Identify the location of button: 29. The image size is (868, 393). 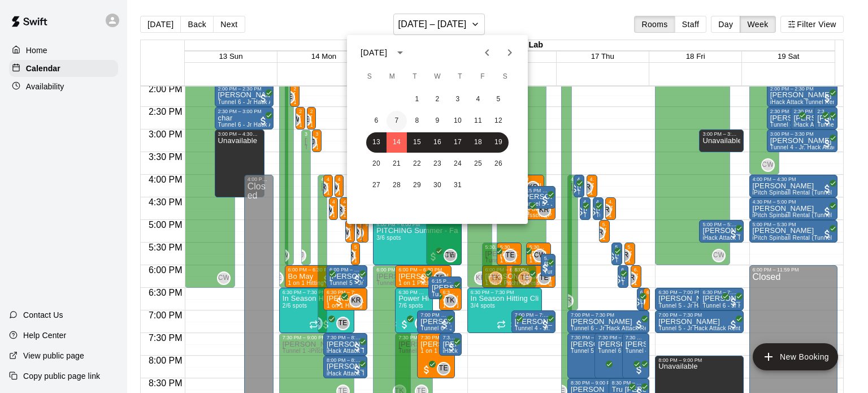
(417, 185).